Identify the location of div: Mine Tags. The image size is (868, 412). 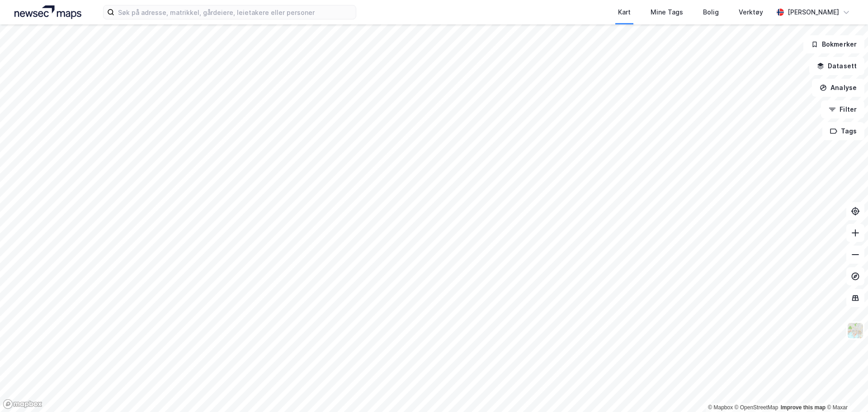
(666, 12).